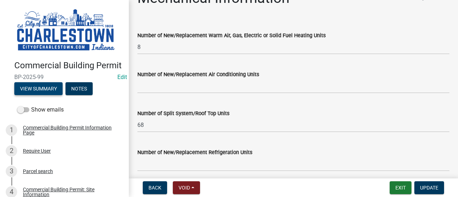 The height and width of the screenshot is (197, 458). Describe the element at coordinates (429, 188) in the screenshot. I see `button: Update` at that location.